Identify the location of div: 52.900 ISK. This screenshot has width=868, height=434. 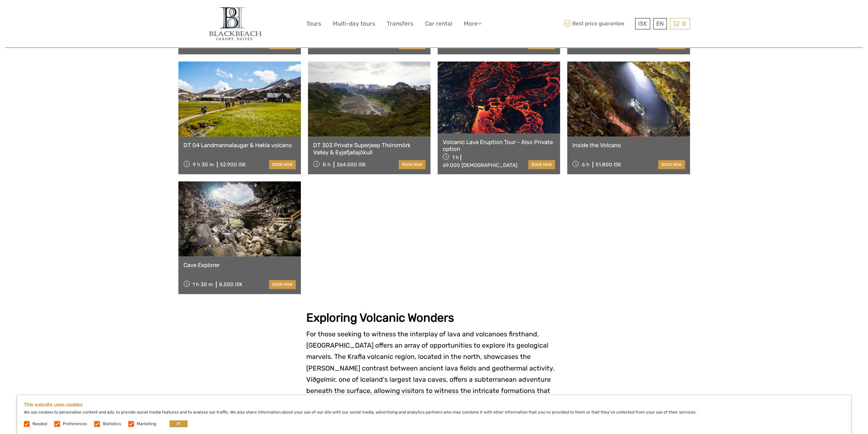
(233, 164).